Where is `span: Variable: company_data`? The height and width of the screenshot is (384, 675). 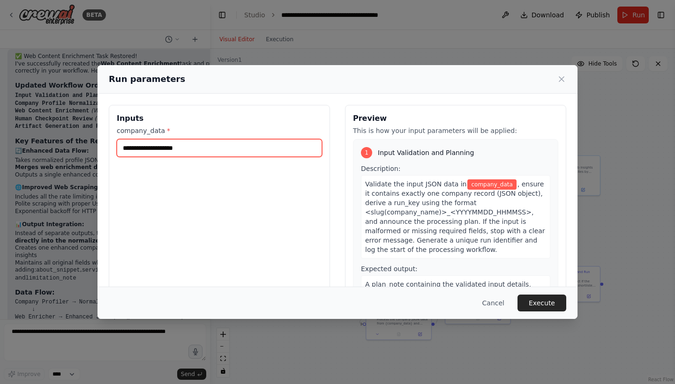
span: Variable: company_data is located at coordinates (492, 185).